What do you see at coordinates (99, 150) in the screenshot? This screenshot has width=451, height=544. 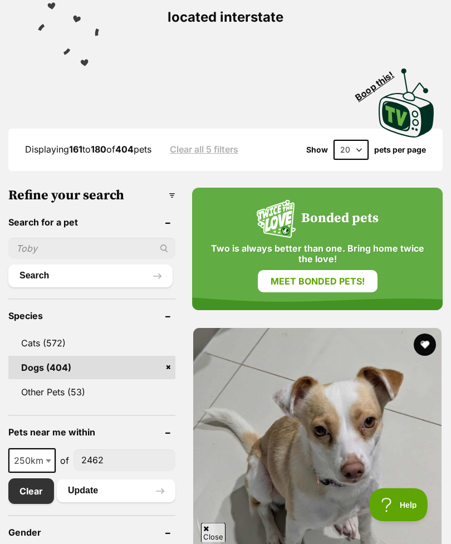 I see `strong: 180` at bounding box center [99, 150].